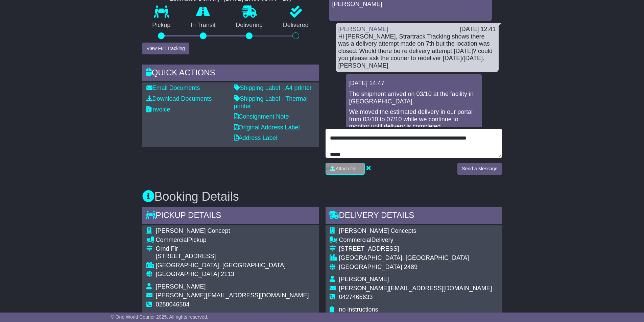 Image resolution: width=644 pixels, height=322 pixels. What do you see at coordinates (322, 197) in the screenshot?
I see `h3: Booking Details` at bounding box center [322, 197].